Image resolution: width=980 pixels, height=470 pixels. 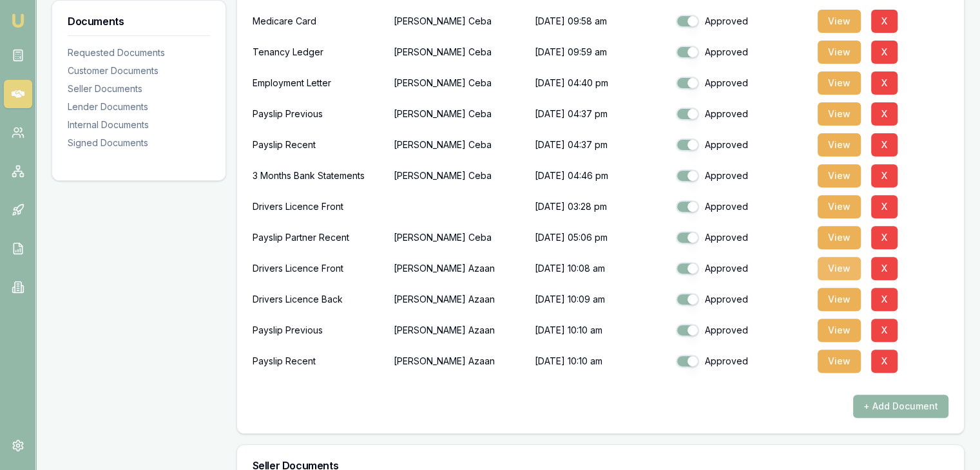 I want to click on h3: Documents, so click(x=139, y=21).